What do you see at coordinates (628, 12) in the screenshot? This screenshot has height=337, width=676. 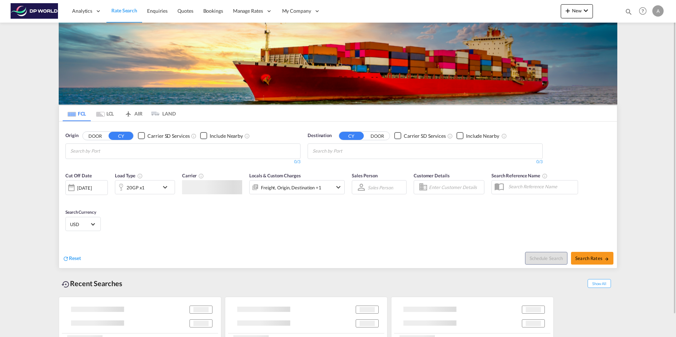 I see `md-icon: icon-magnify` at bounding box center [628, 12].